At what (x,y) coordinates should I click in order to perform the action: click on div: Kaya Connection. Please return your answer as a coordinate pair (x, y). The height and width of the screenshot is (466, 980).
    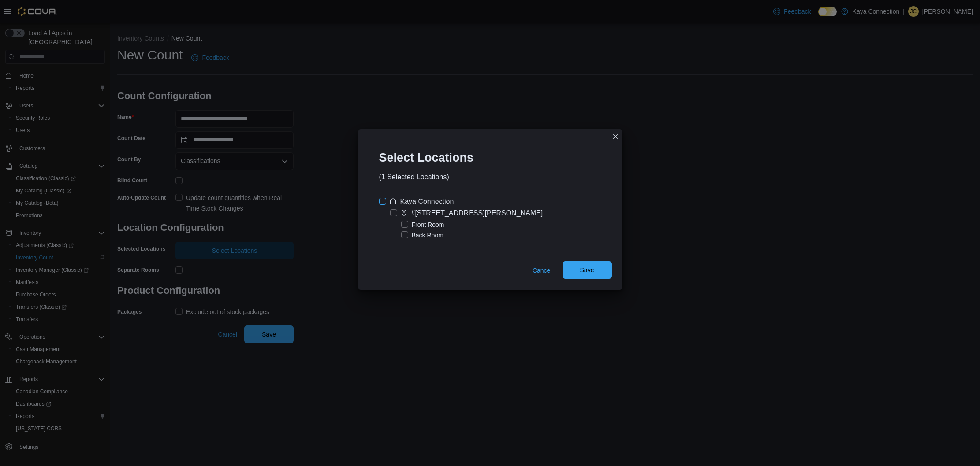
    Looking at the image, I should click on (427, 202).